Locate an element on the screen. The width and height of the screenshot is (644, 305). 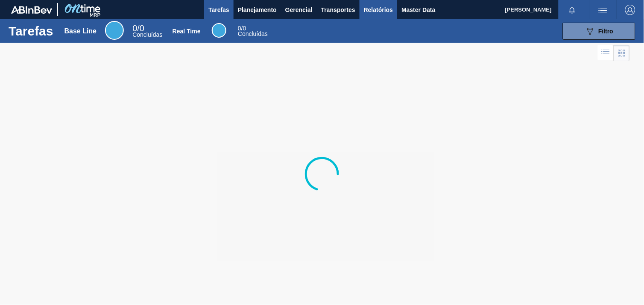
span: Gerencial is located at coordinates (299, 10).